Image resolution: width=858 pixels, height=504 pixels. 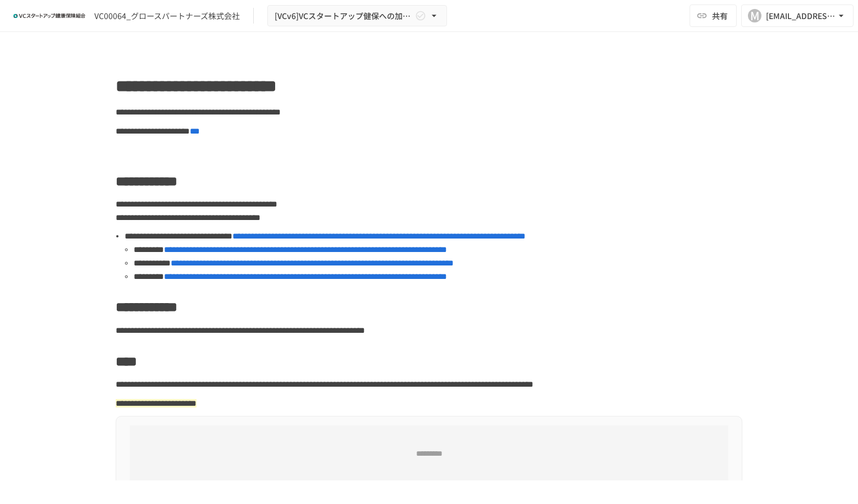 I want to click on div: M, so click(x=755, y=16).